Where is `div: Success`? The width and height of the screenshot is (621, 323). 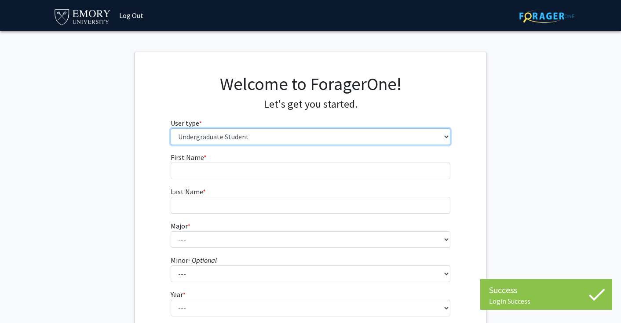 div: Success is located at coordinates (546, 290).